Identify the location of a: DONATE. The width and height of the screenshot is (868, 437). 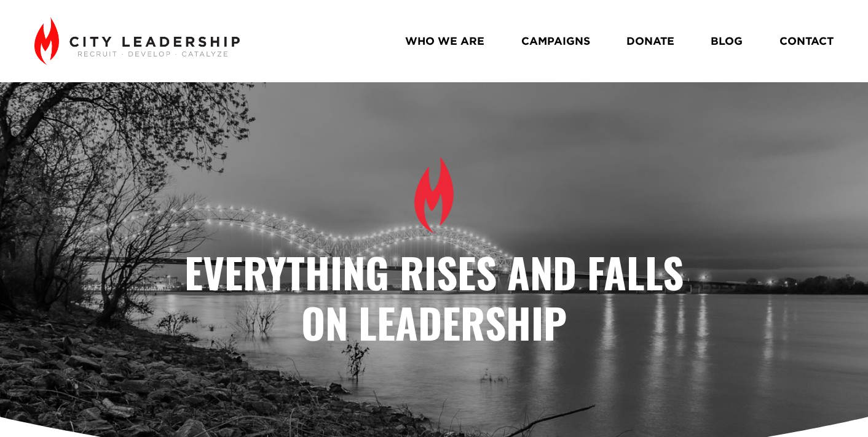
(650, 41).